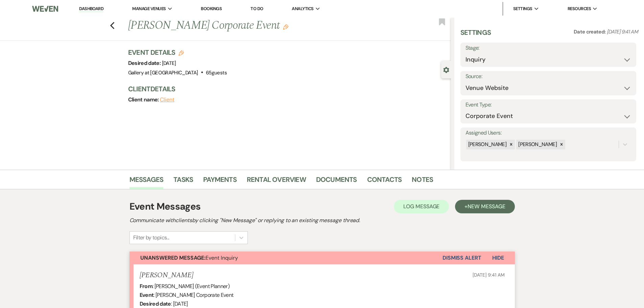  What do you see at coordinates (211, 8) in the screenshot?
I see `a: Bookings` at bounding box center [211, 8].